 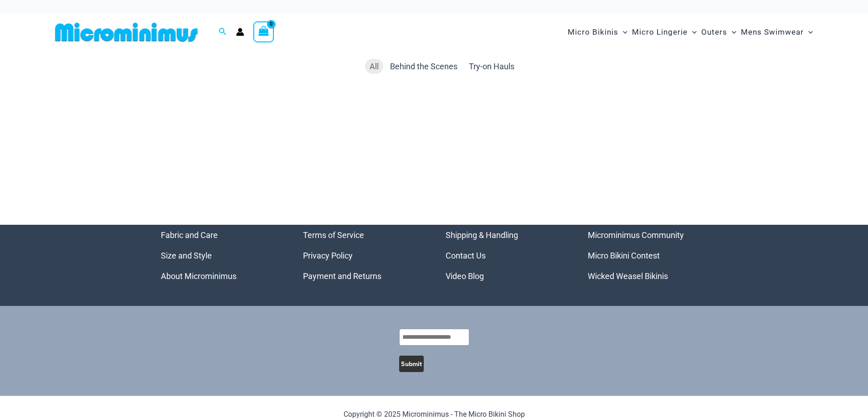 What do you see at coordinates (264, 32) in the screenshot?
I see `a: View Shopping Cart, empty` at bounding box center [264, 32].